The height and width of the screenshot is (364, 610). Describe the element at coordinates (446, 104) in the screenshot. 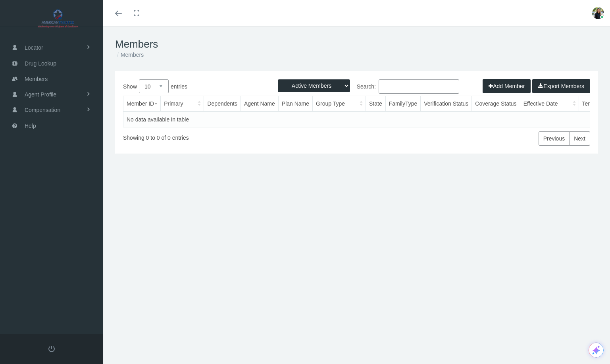

I see `th: Verification Status` at that location.